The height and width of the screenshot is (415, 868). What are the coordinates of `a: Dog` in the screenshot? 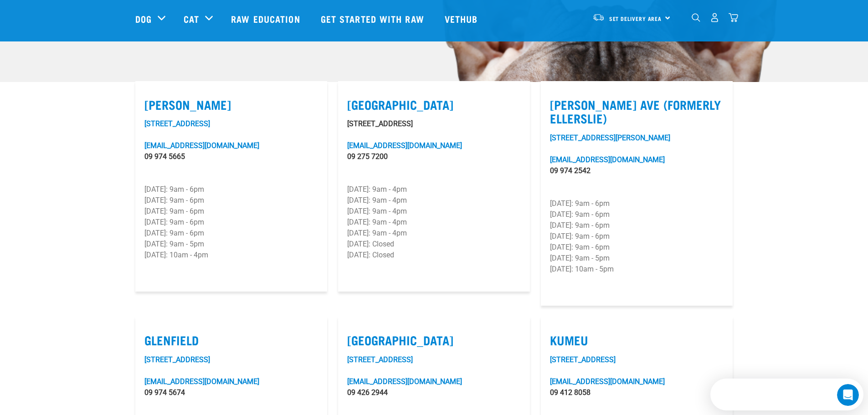 It's located at (144, 18).